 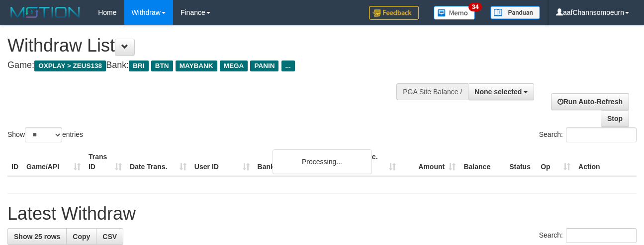 What do you see at coordinates (614, 118) in the screenshot?
I see `a: Stop` at bounding box center [614, 118].